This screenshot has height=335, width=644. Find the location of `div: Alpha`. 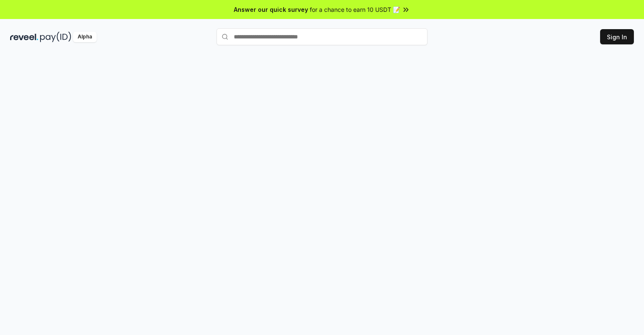

div: Alpha is located at coordinates (85, 37).